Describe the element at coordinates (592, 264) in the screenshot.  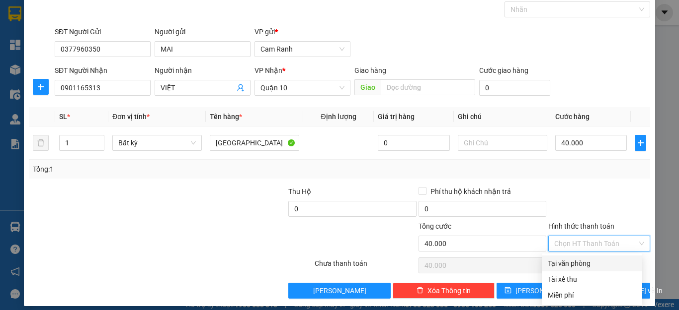
I see `div: Tại văn phòng` at that location.